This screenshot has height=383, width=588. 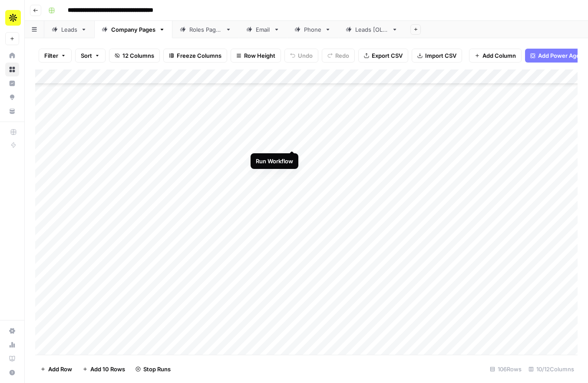 I want to click on a: Roles Pages, so click(x=205, y=29).